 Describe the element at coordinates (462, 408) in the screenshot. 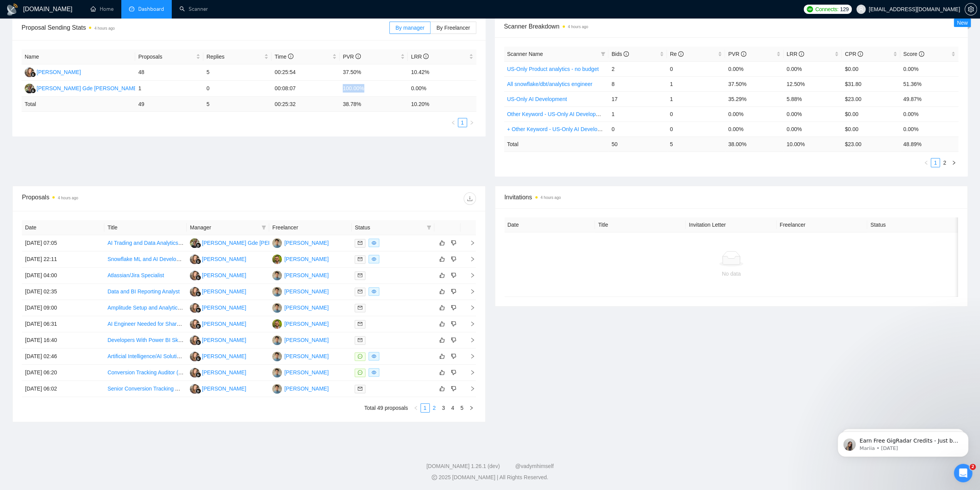

I see `li: 5` at that location.